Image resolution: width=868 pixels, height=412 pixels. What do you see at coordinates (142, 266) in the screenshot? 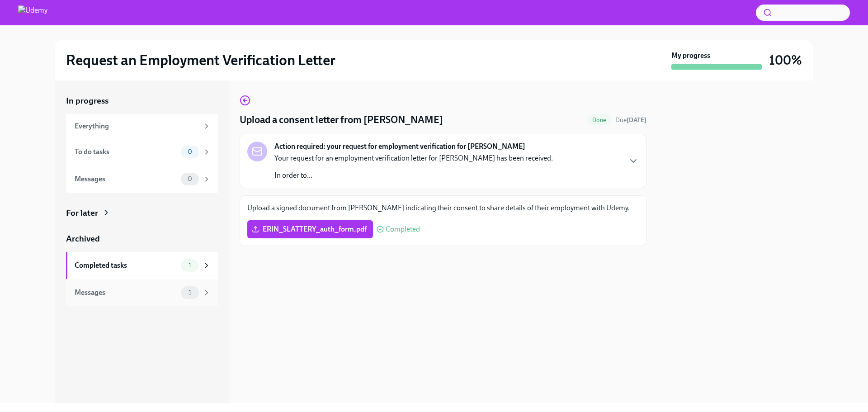
I see `a: Completed tasks1` at bounding box center [142, 266].